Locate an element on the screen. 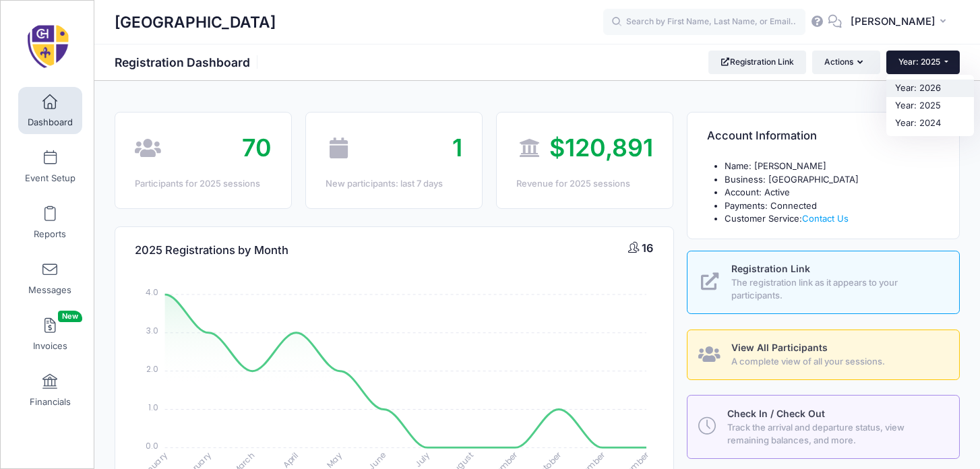 Image resolution: width=980 pixels, height=469 pixels. tspan: 4.0 is located at coordinates (152, 292).